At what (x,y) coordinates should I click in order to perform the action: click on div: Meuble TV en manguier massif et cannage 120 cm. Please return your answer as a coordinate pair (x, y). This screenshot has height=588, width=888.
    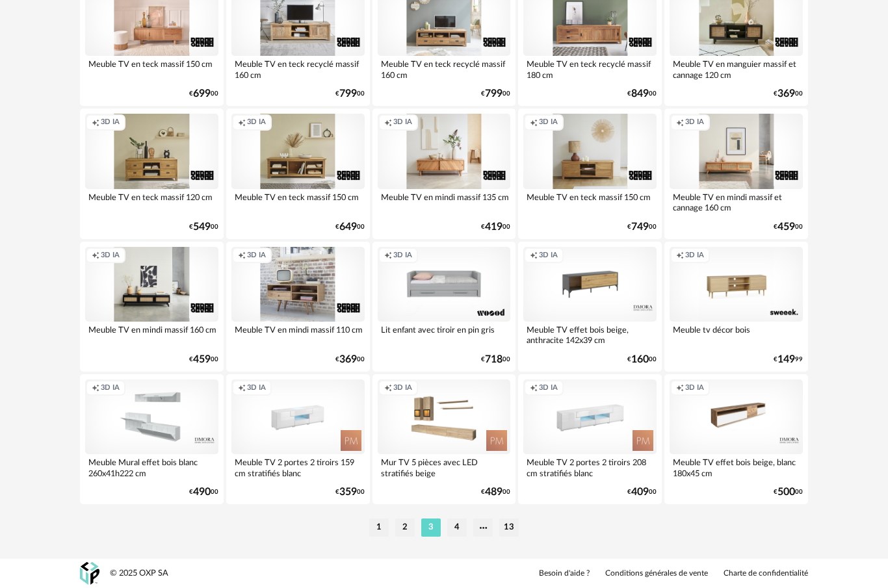
    Looking at the image, I should click on (736, 69).